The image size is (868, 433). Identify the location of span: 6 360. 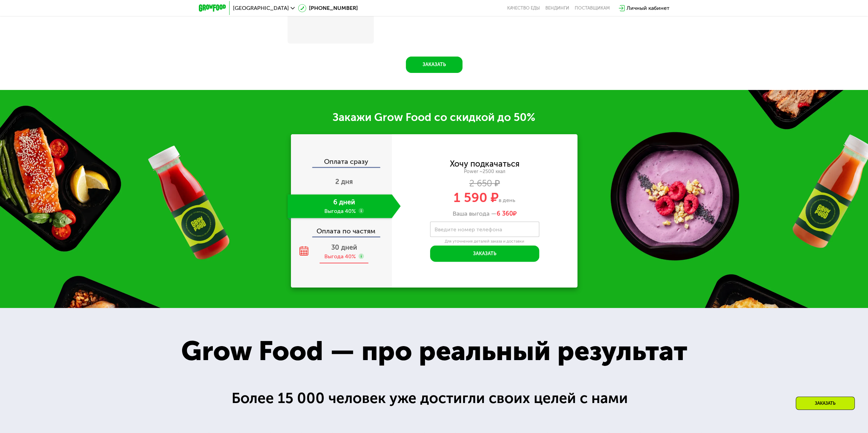
(505, 214).